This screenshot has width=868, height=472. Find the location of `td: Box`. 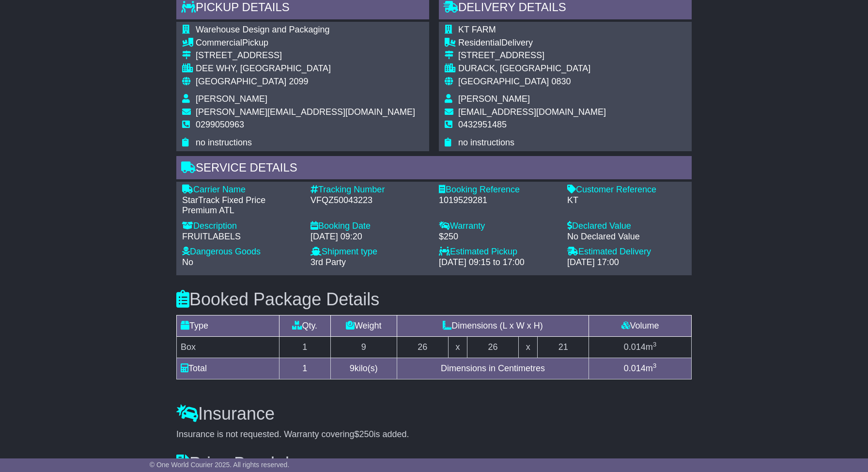

td: Box is located at coordinates (228, 347).